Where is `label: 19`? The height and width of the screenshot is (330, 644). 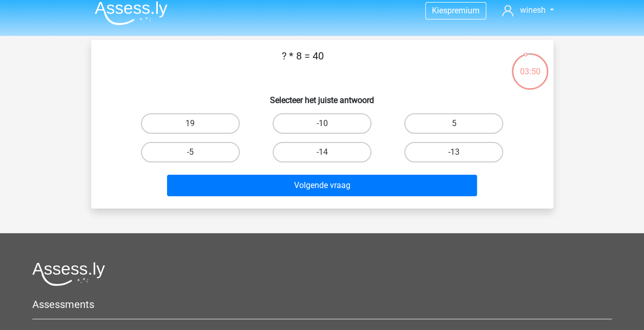
label: 19 is located at coordinates (190, 123).